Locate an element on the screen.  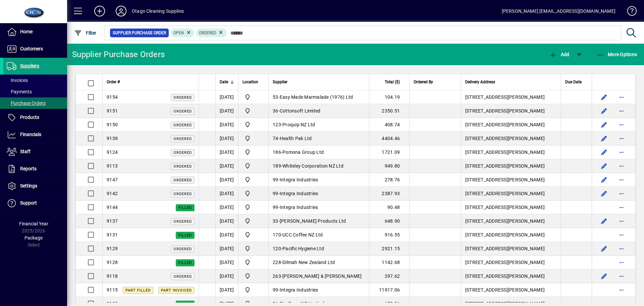
div: Date is located at coordinates (227, 82).